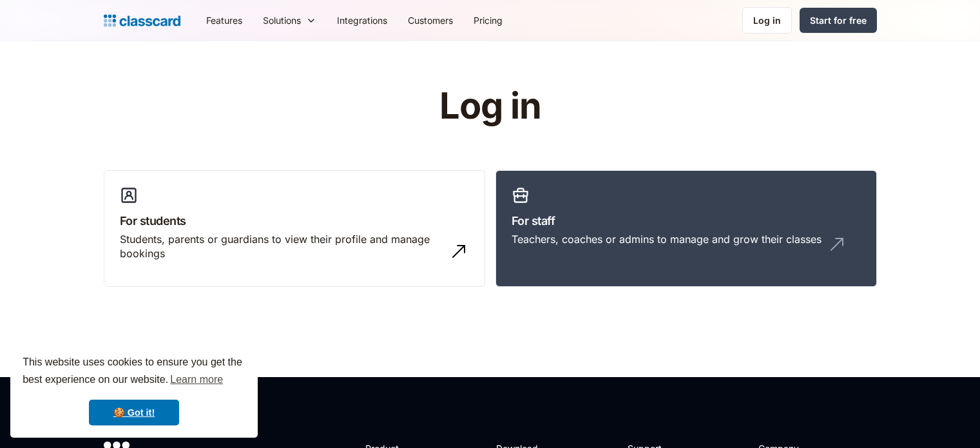 This screenshot has height=448, width=980. What do you see at coordinates (686, 220) in the screenshot?
I see `h3: For staff` at bounding box center [686, 220].